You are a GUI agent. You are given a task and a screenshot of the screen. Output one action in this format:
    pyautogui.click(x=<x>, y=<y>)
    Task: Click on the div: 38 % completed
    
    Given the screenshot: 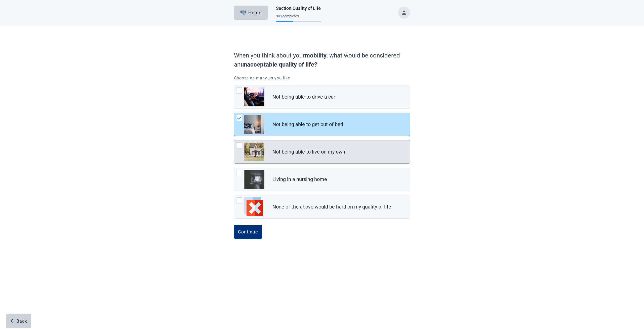 What is the action you would take?
    pyautogui.click(x=298, y=16)
    